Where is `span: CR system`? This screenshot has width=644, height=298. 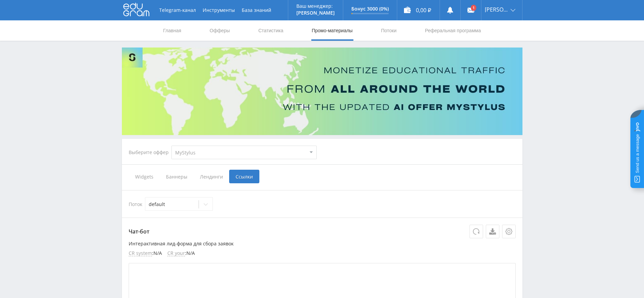
span: CR system is located at coordinates (140, 253).